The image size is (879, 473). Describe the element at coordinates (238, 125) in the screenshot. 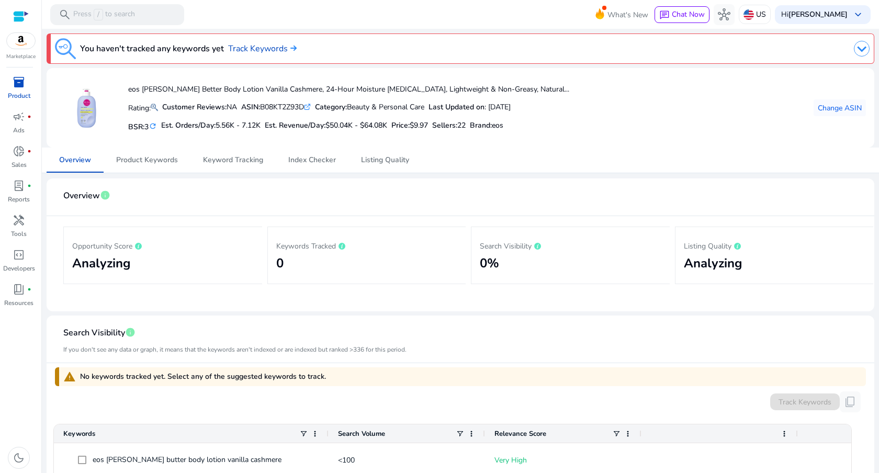

I see `span: 5.56K - 7.12K` at that location.